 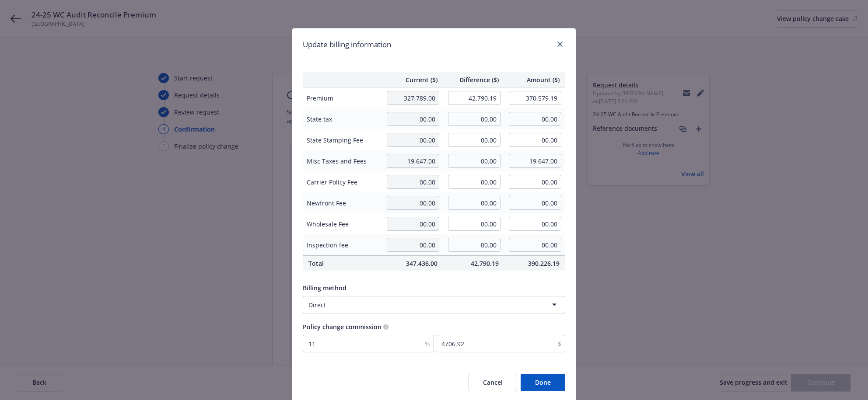 I want to click on a: close, so click(x=560, y=44).